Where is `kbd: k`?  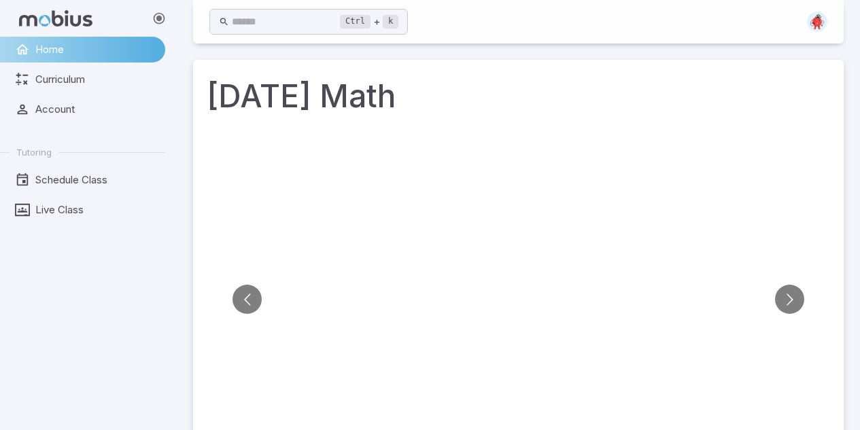
kbd: k is located at coordinates (390, 22).